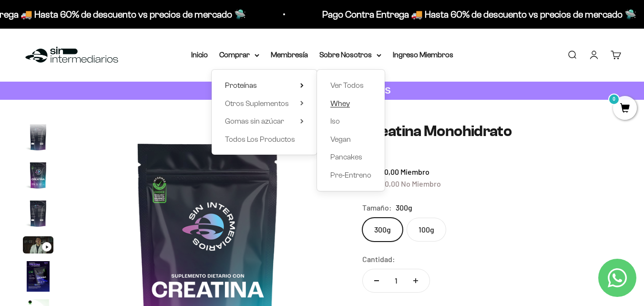 This screenshot has width=644, height=306. Describe the element at coordinates (351, 86) in the screenshot. I see `a: Ver Todos` at that location.